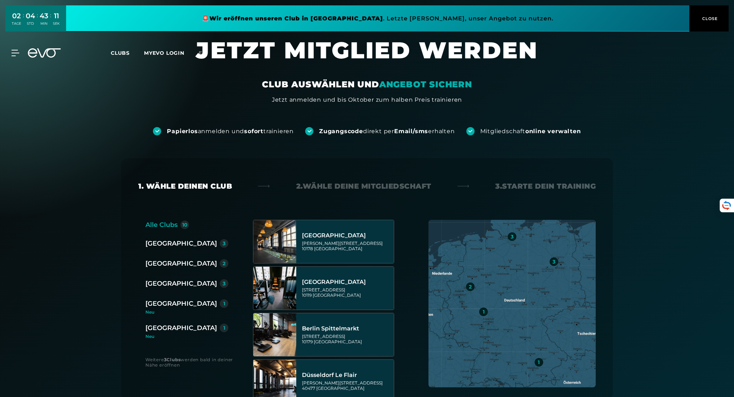 This screenshot has height=397, width=734. Describe the element at coordinates (30, 24) in the screenshot. I see `div: STD` at that location.